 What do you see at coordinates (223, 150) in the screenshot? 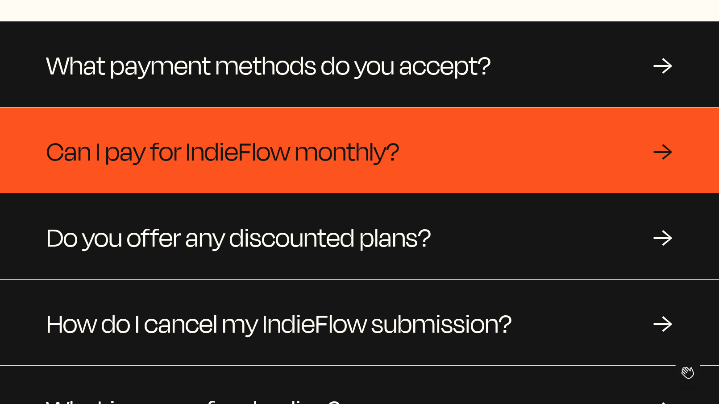
I see `span: Can I pay for IndieFlow monthly?` at bounding box center [223, 150].